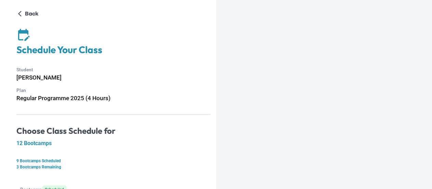 Image resolution: width=432 pixels, height=189 pixels. Describe the element at coordinates (29, 14) in the screenshot. I see `button: Back` at that location.